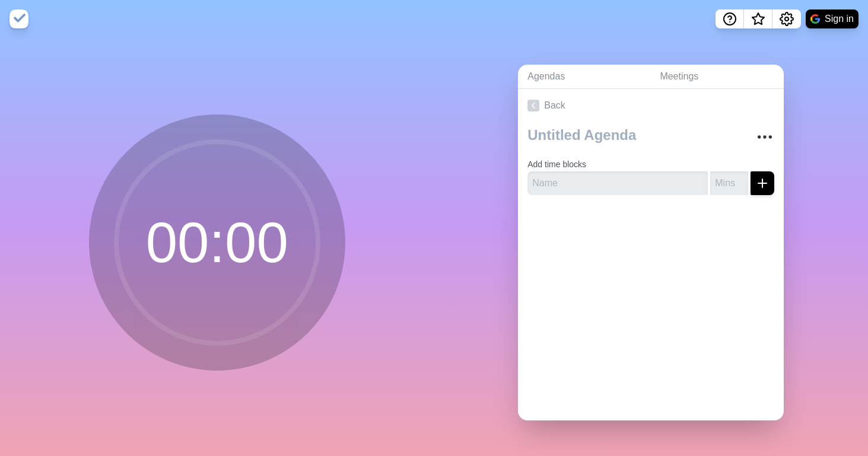 The width and height of the screenshot is (868, 456). Describe the element at coordinates (729, 19) in the screenshot. I see `button: Help` at that location.